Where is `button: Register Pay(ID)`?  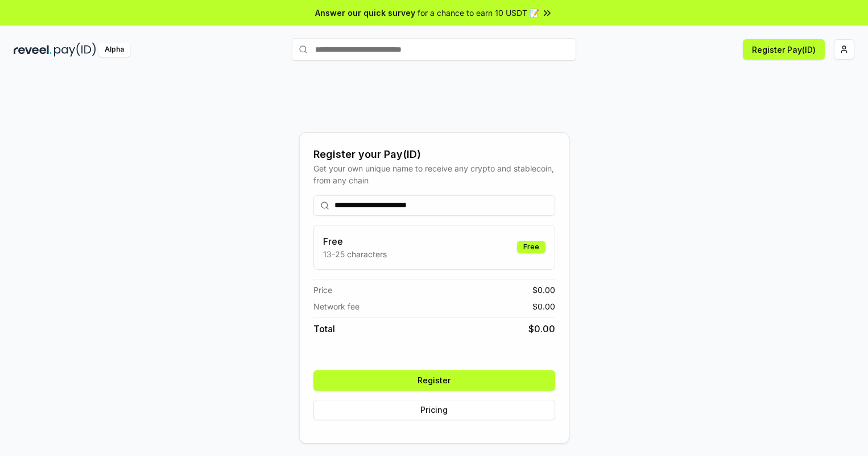 button: Register Pay(ID) is located at coordinates (784, 49).